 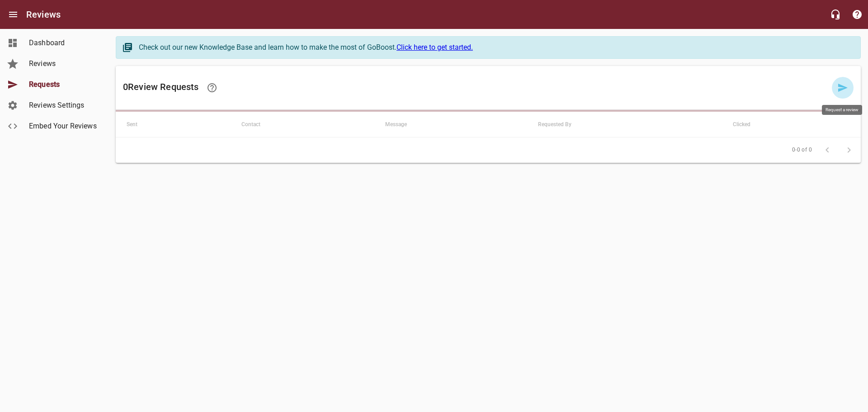 What do you see at coordinates (435, 47) in the screenshot?
I see `a: Click here to get started.` at bounding box center [435, 47].